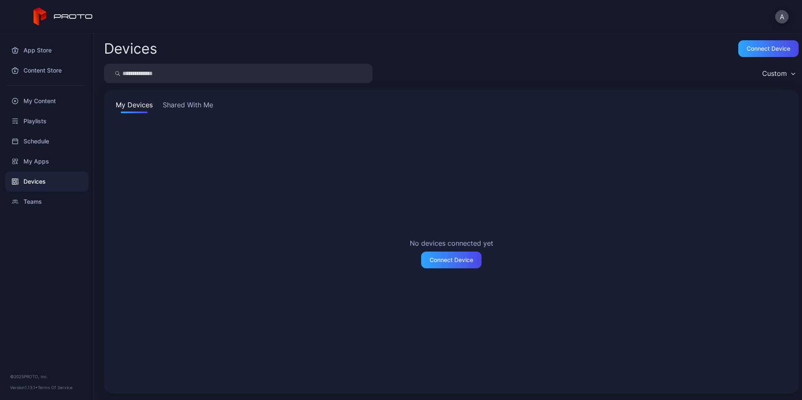 The image size is (802, 400). Describe the element at coordinates (24, 387) in the screenshot. I see `span: Version 1.13.1 •` at that location.